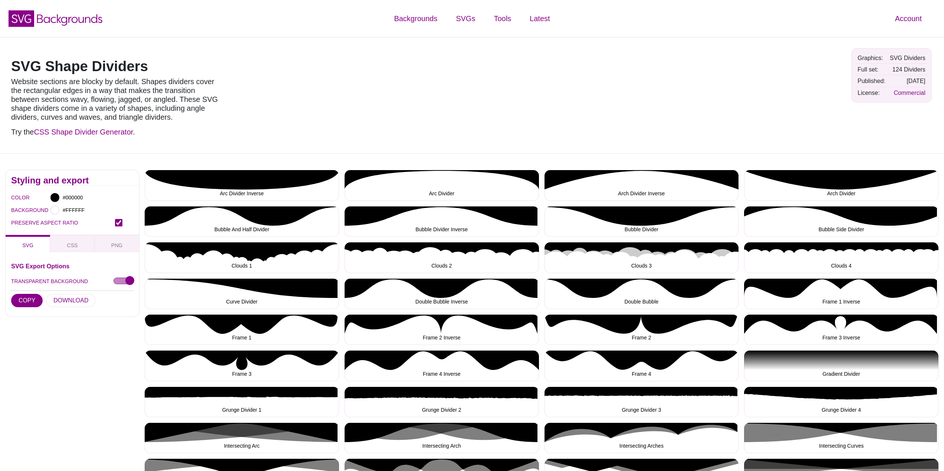 This screenshot has height=471, width=944. Describe the element at coordinates (466, 19) in the screenshot. I see `a: SVGs` at that location.